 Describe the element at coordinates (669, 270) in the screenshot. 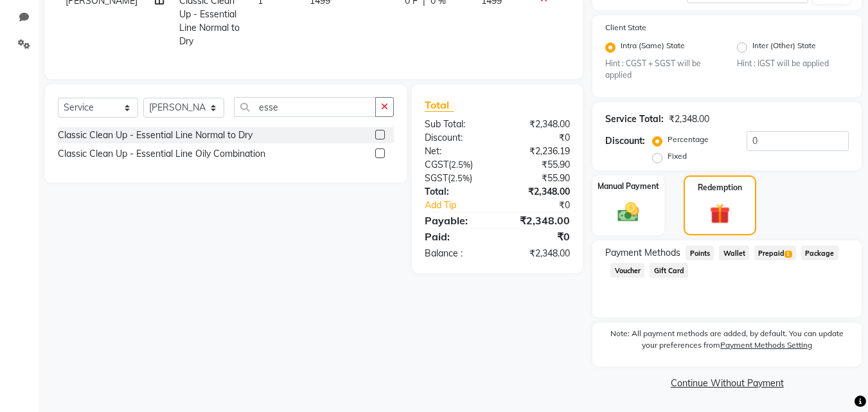

I see `span: Gift Card` at that location.